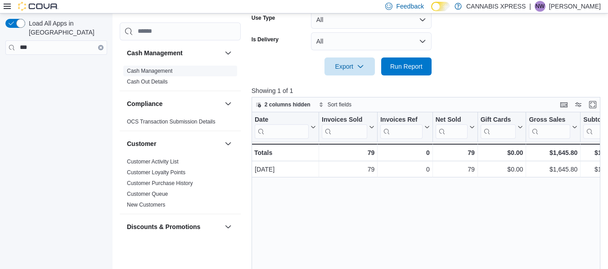  Describe the element at coordinates (147, 82) in the screenshot. I see `span: Cash Out Details` at that location.